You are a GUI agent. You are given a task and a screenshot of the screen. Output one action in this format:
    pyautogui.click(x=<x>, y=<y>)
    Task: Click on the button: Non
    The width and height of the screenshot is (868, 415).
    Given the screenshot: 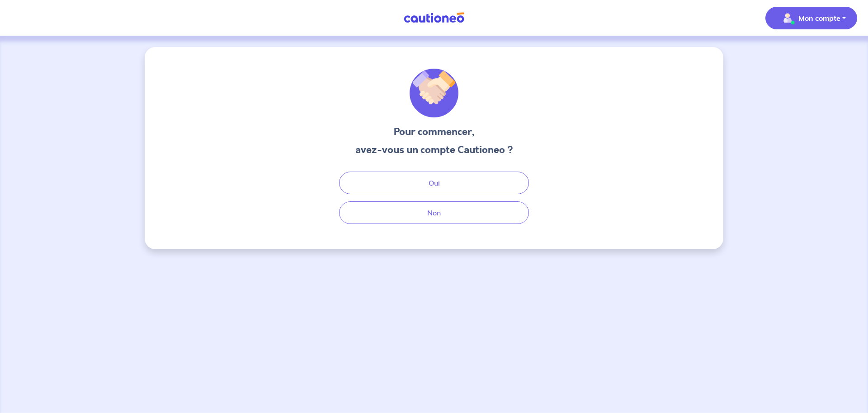 What is the action you would take?
    pyautogui.click(x=434, y=213)
    